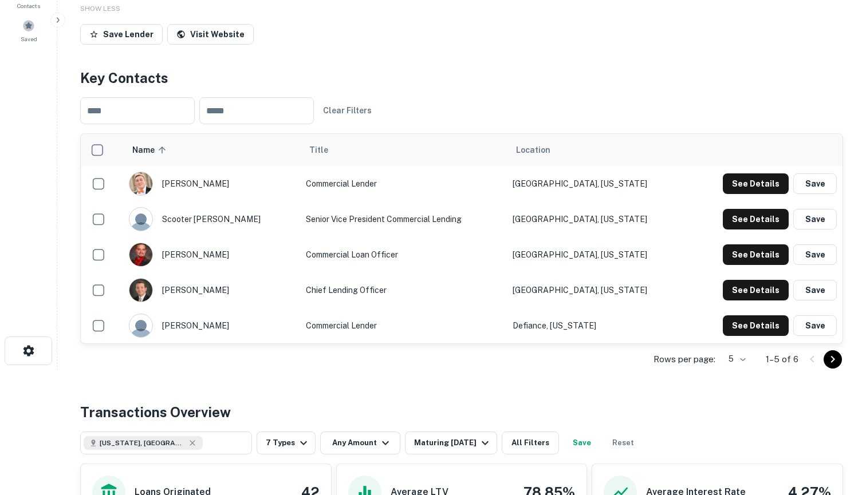 Image resolution: width=866 pixels, height=495 pixels. Describe the element at coordinates (533, 150) in the screenshot. I see `span: Location` at that location.